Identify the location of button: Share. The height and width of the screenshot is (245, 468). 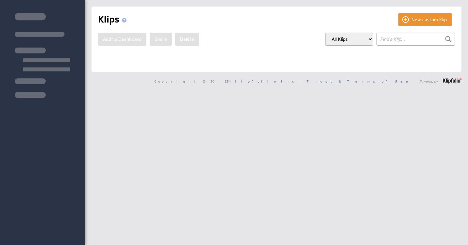
(161, 39).